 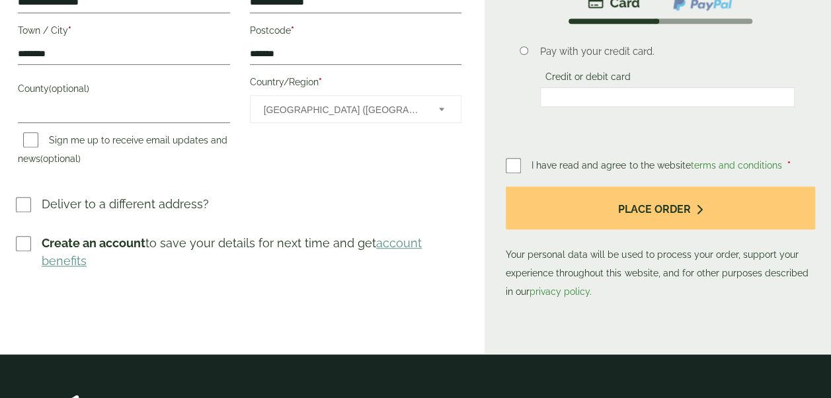 I want to click on label: Sign me up to receive email updates and news, so click(x=122, y=151).